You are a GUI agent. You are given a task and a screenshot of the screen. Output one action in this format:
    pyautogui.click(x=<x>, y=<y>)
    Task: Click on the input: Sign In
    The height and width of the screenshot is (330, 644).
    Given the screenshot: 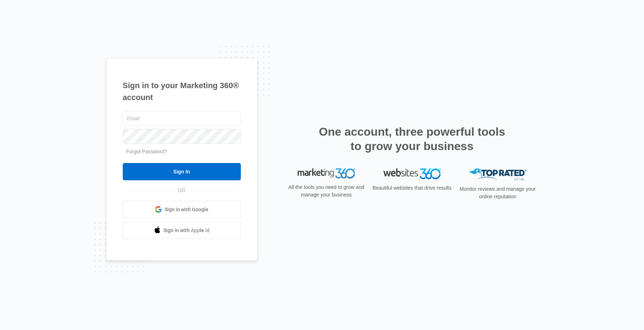 What is the action you would take?
    pyautogui.click(x=182, y=172)
    